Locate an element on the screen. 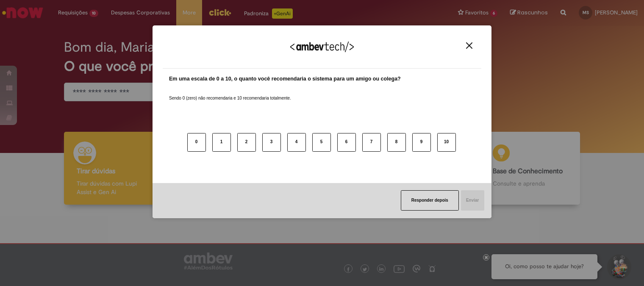 The height and width of the screenshot is (286, 644). button: 7 is located at coordinates (371, 142).